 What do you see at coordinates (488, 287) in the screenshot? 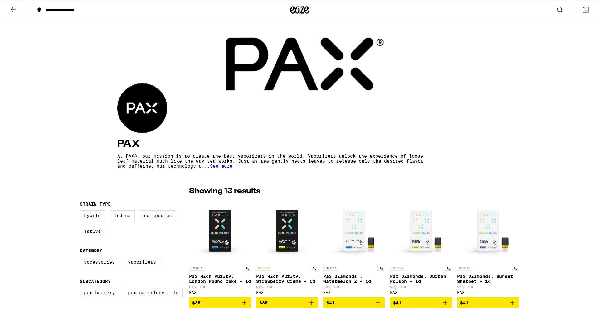
I see `p: 94% THC` at bounding box center [488, 287].